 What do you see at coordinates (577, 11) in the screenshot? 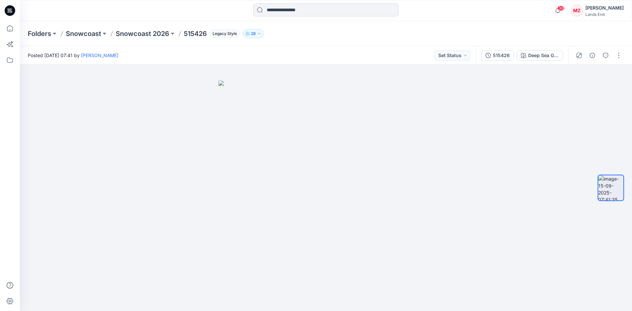
I see `div: MZ` at bounding box center [577, 11].